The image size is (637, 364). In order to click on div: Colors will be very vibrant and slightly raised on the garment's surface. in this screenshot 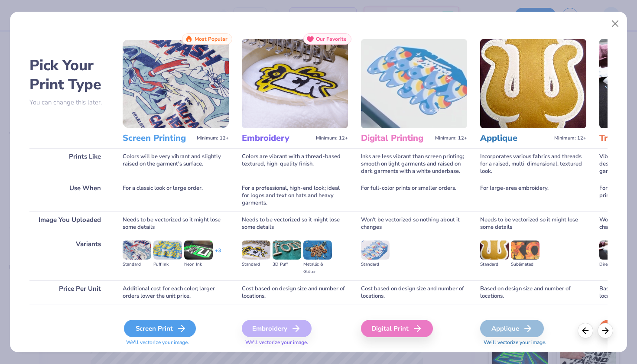, I will do `click(175, 164)`.